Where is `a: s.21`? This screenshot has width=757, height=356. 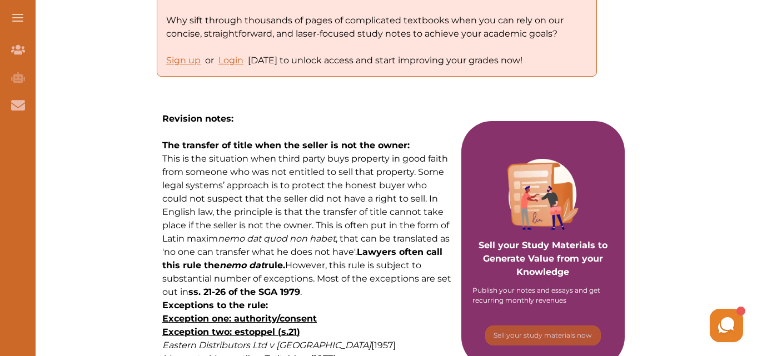 a: s.21 is located at coordinates (289, 332).